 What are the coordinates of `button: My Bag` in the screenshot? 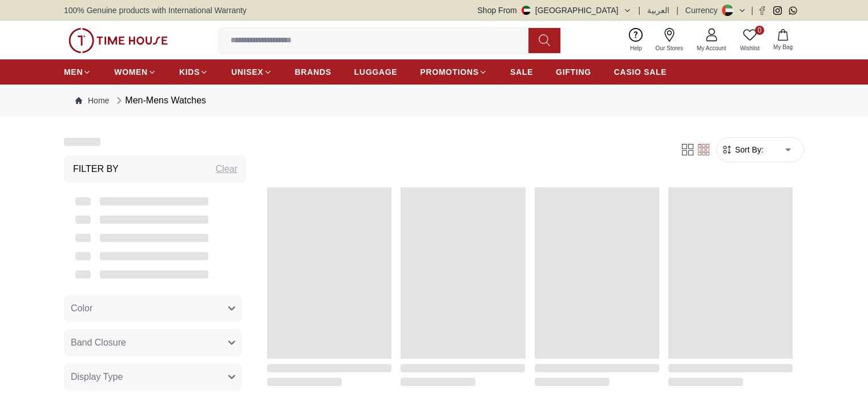 It's located at (783, 40).